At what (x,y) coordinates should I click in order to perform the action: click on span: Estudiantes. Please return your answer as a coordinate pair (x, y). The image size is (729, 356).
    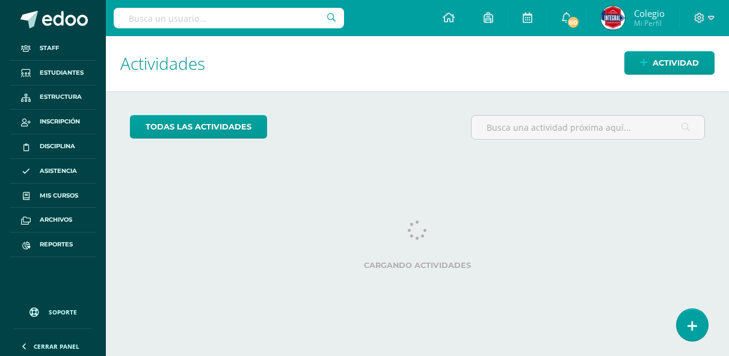
    Looking at the image, I should click on (61, 73).